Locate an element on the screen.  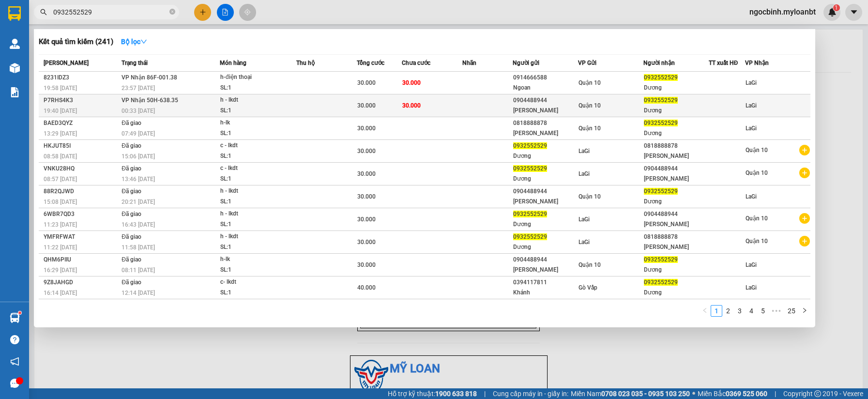
span: right is located at coordinates (805, 311).